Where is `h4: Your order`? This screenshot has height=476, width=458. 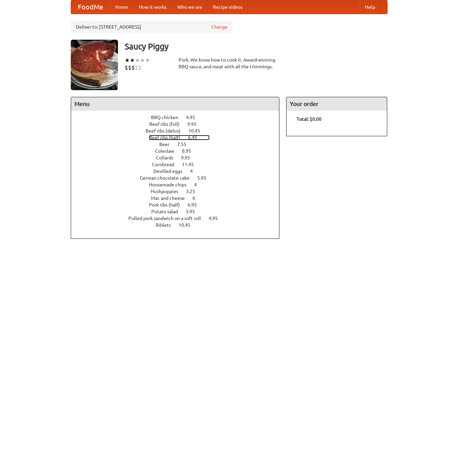 h4: Your order is located at coordinates (337, 104).